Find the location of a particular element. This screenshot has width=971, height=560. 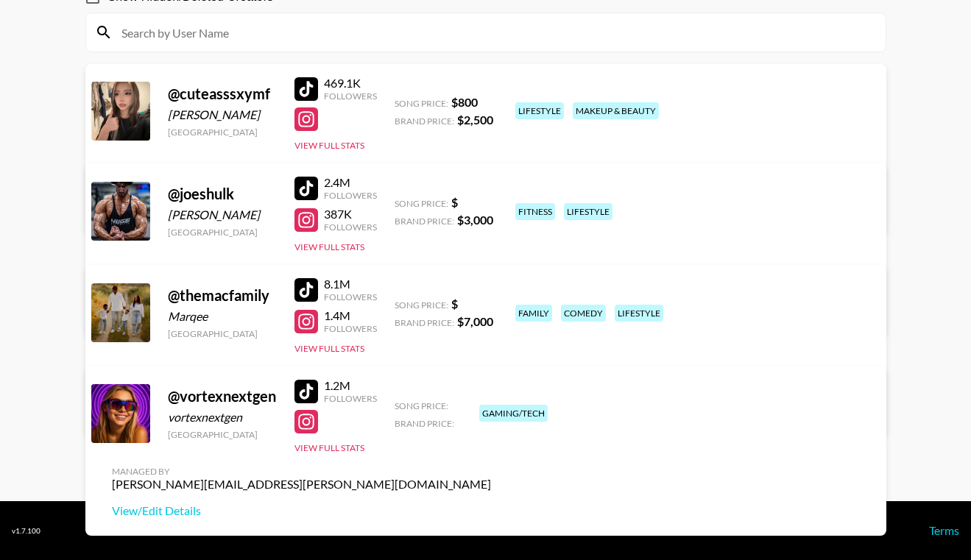

div: @ joeshulk is located at coordinates (222, 194).